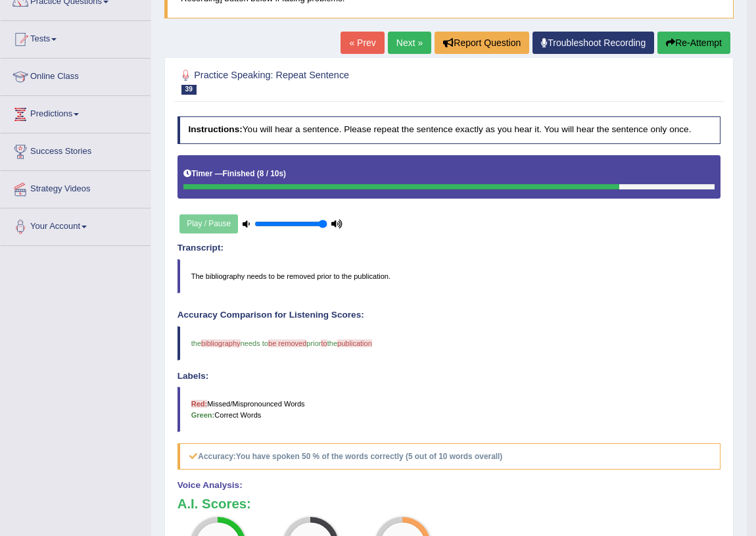 The image size is (756, 536). What do you see at coordinates (693, 43) in the screenshot?
I see `button: Re-Attempt` at bounding box center [693, 43].